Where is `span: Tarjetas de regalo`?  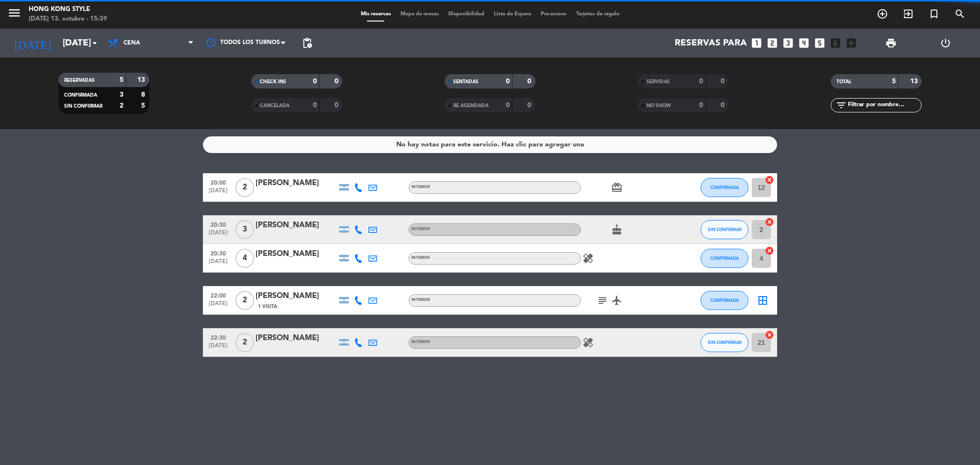 span: Tarjetas de regalo is located at coordinates (598, 14).